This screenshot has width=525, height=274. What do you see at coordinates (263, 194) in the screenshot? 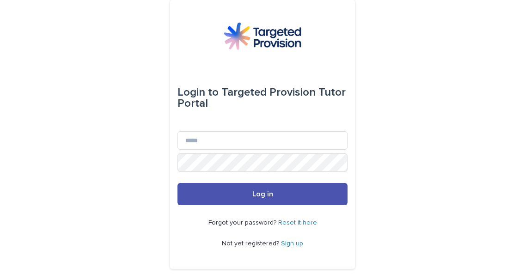
I see `span: Log in` at bounding box center [263, 194].